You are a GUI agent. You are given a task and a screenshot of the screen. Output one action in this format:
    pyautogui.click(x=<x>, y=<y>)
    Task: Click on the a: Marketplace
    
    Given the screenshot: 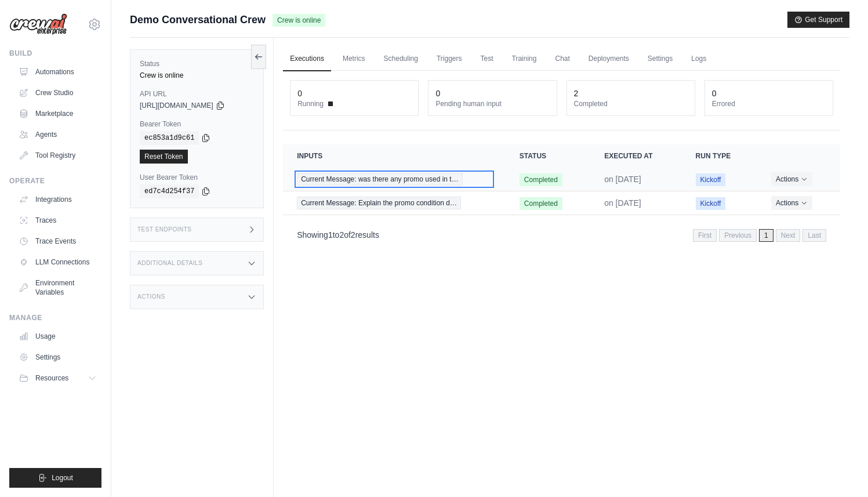 What is the action you would take?
    pyautogui.click(x=58, y=114)
    